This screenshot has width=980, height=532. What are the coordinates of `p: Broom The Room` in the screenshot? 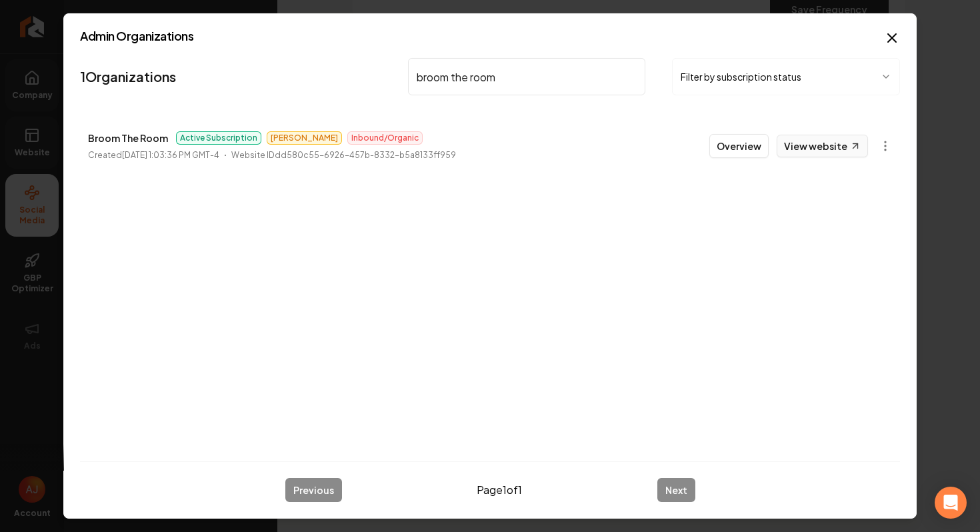 It's located at (128, 138).